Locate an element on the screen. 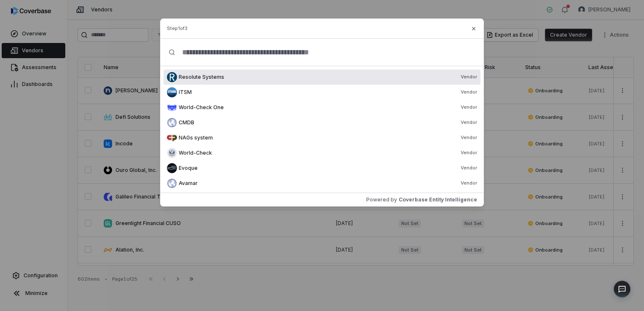 The width and height of the screenshot is (644, 311). span: Evoque is located at coordinates (188, 168).